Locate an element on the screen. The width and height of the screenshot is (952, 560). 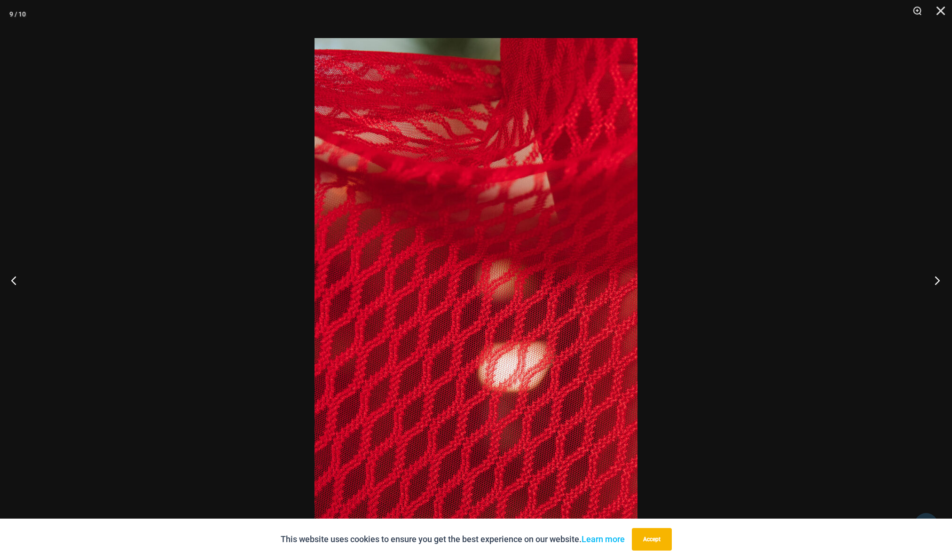
button: Next is located at coordinates (934, 280).